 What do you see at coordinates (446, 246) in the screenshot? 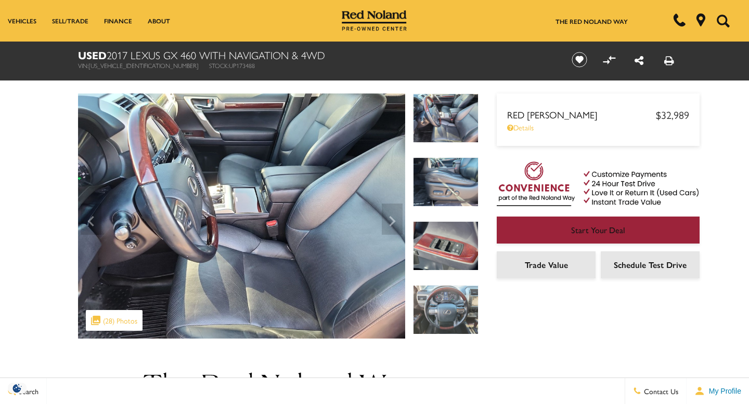
I see `img: Used 2017 Claret Mica Lexus 460 image 12` at bounding box center [446, 246].